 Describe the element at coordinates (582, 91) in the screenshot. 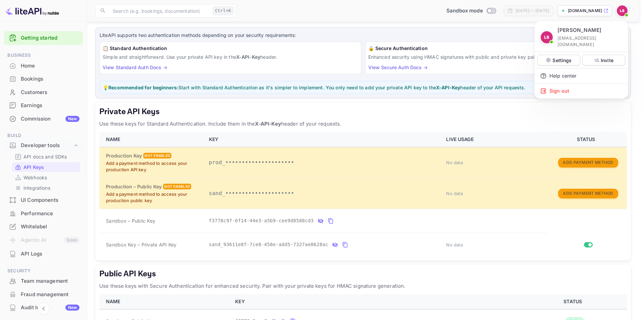

I see `div: Sign out` at that location.